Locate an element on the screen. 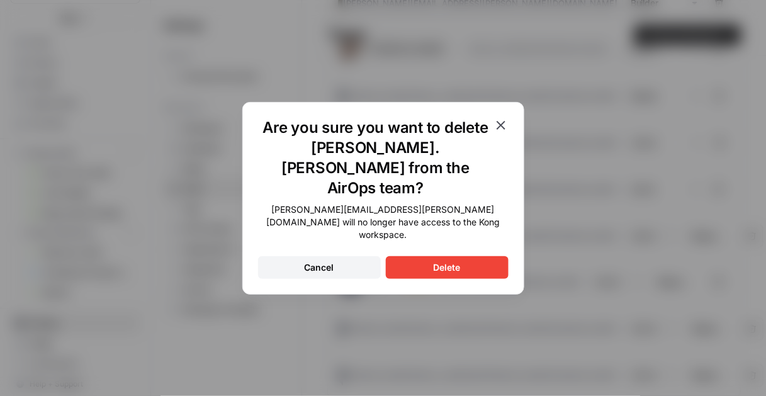  div: Delete is located at coordinates (447, 267).